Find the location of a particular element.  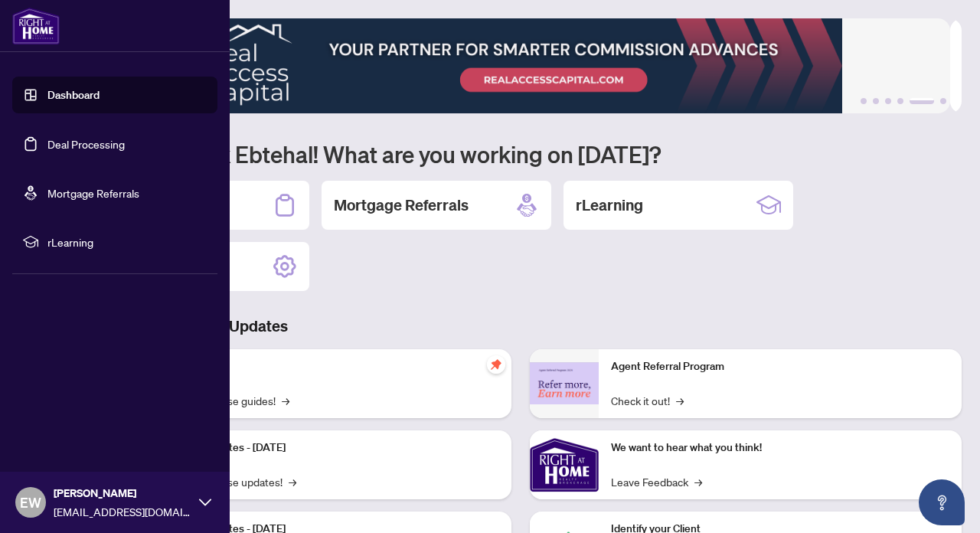

img: Slide 4 is located at coordinates (515, 66).